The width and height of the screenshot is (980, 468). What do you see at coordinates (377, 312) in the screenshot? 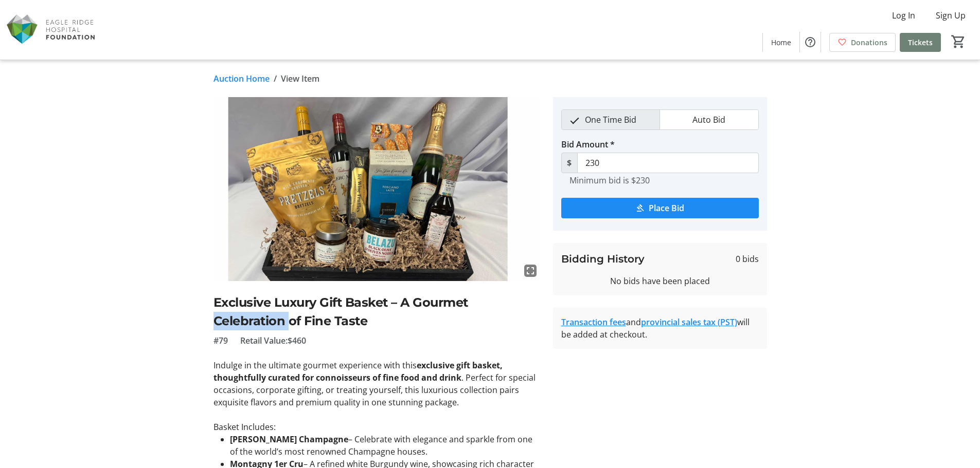
I see `h2: Exclusive Luxury Gift Basket – A Gourmet Celebration of Fine Taste` at bounding box center [377, 312].